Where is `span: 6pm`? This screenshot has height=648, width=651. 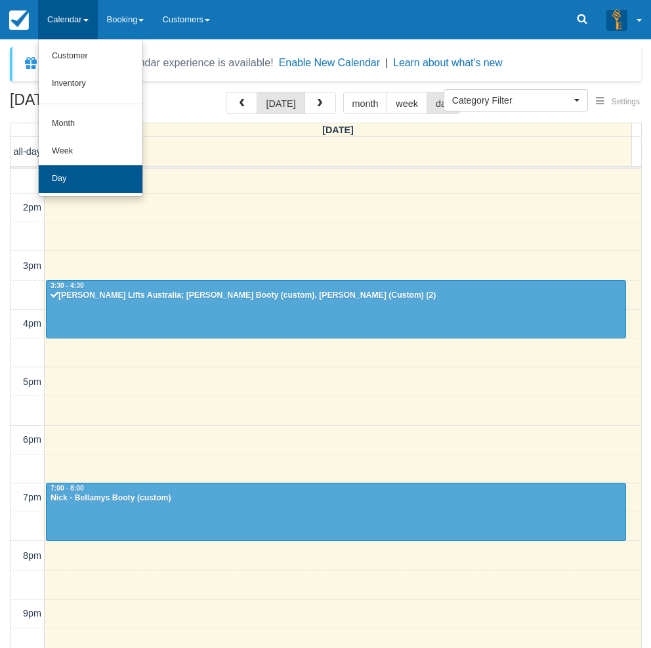
span: 6pm is located at coordinates (32, 440).